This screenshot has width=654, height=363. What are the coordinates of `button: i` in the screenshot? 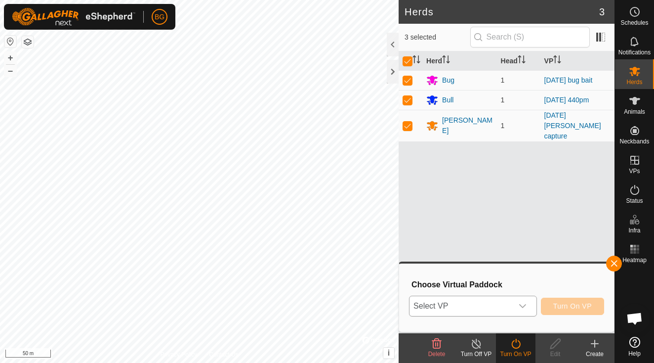 It's located at (389, 353).